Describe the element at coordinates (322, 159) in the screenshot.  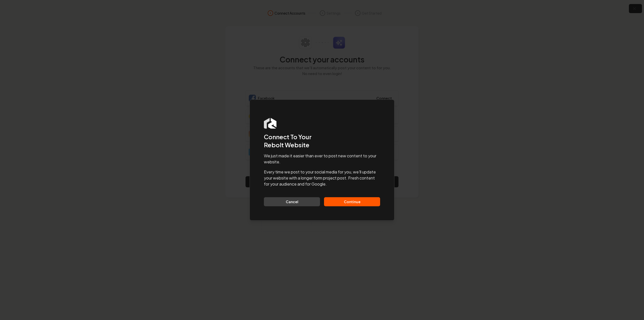
I see `p: We just made it easier than ever to post new content to your website.` at that location.